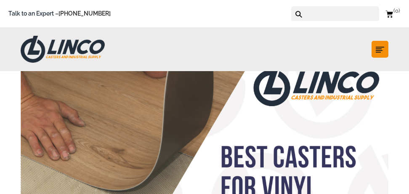 The height and width of the screenshot is (194, 409). What do you see at coordinates (63, 49) in the screenshot?
I see `img: LINCO CASTERS & INDUSTRIAL SUPPLY` at bounding box center [63, 49].